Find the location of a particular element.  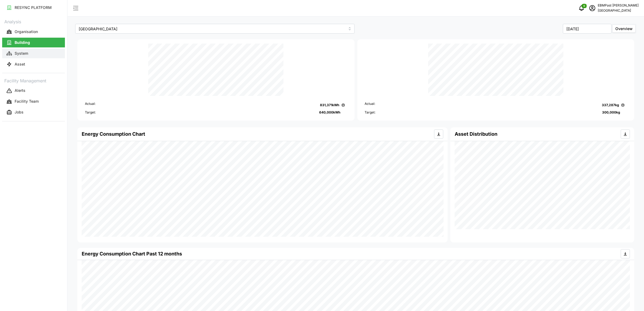

a: Alerts is located at coordinates (34, 91).